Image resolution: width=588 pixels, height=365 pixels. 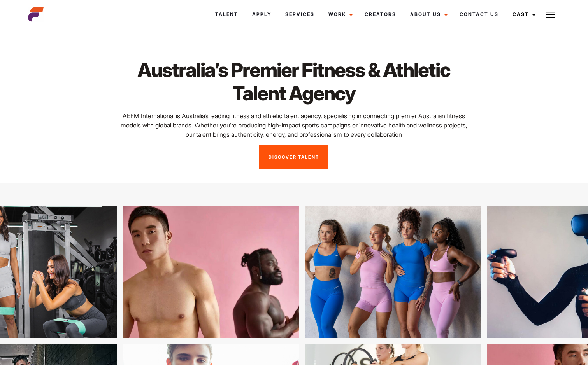 What do you see at coordinates (180, 272) in the screenshot?
I see `img: 15` at bounding box center [180, 272].